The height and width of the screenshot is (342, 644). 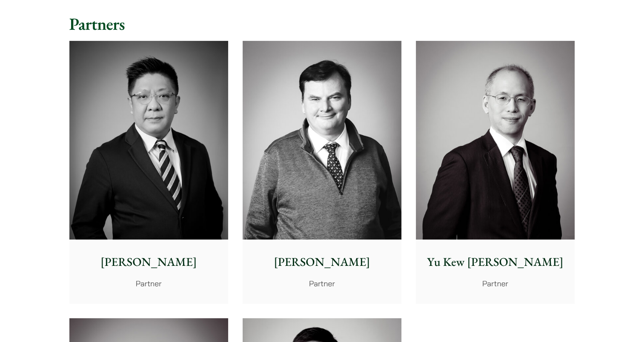 I want to click on h2: Partners, so click(x=322, y=24).